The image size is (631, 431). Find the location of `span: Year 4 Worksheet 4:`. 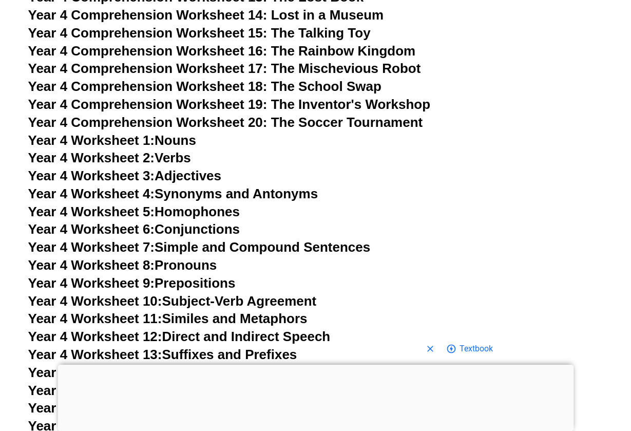

span: Year 4 Worksheet 4: is located at coordinates (91, 194).